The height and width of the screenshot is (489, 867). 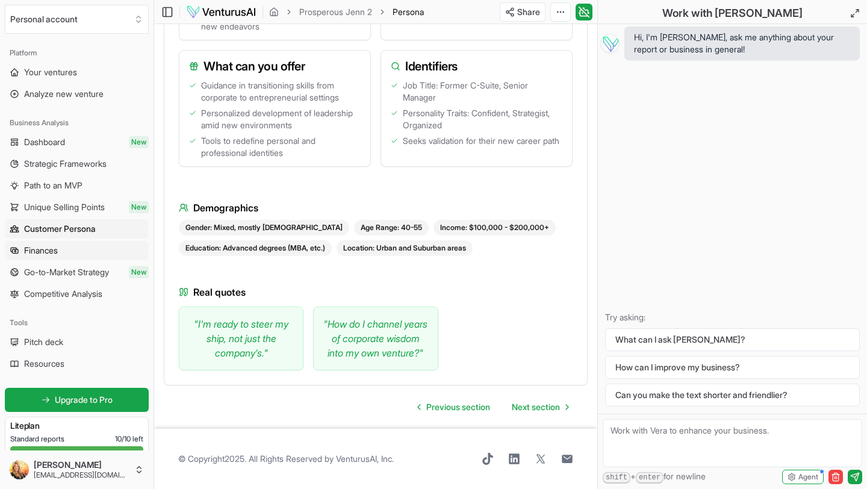 I want to click on span: Previous section, so click(x=458, y=407).